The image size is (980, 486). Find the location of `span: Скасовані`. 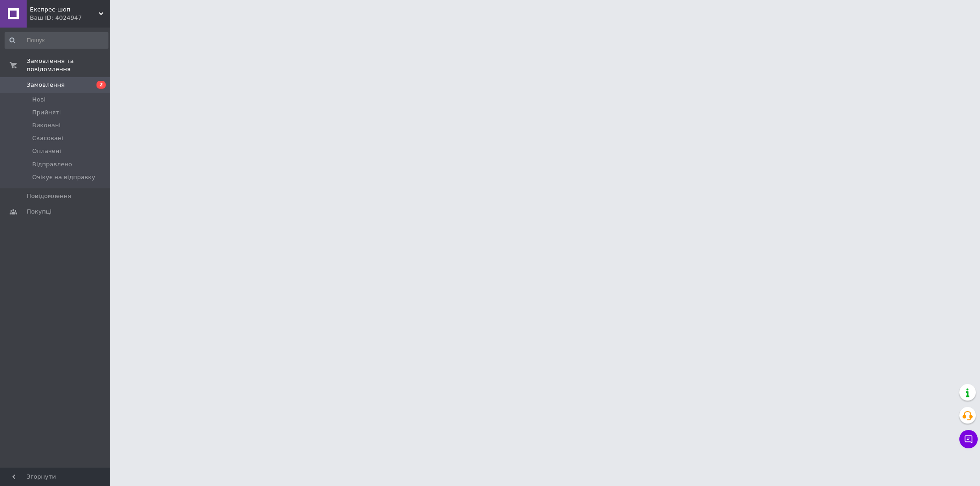

span: Скасовані is located at coordinates (48, 138).